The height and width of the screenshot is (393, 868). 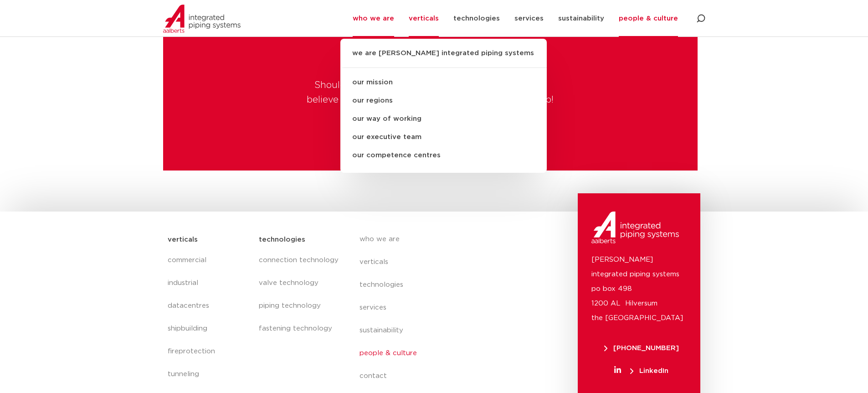 What do you see at coordinates (650, 370) in the screenshot?
I see `span: LinkedIn` at bounding box center [650, 370].